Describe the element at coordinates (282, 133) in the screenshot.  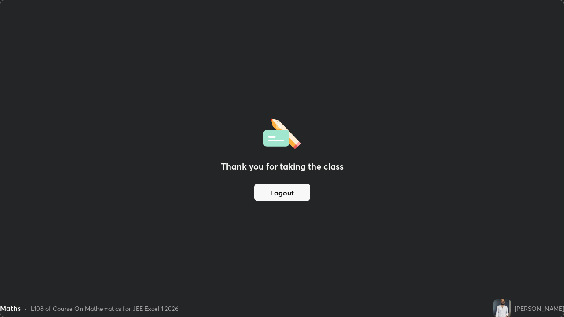
I see `img: offlineFeedback.1438e8b3.svg` at that location.